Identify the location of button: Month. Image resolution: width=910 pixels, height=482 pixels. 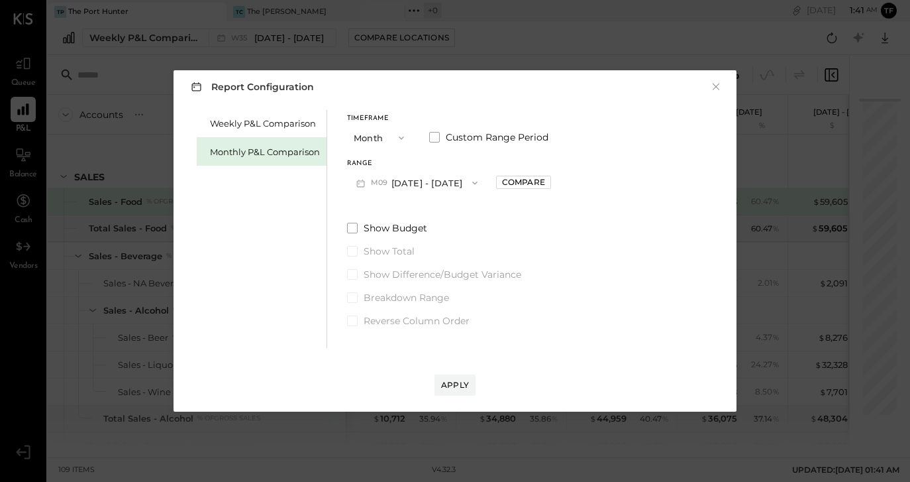
(380, 137).